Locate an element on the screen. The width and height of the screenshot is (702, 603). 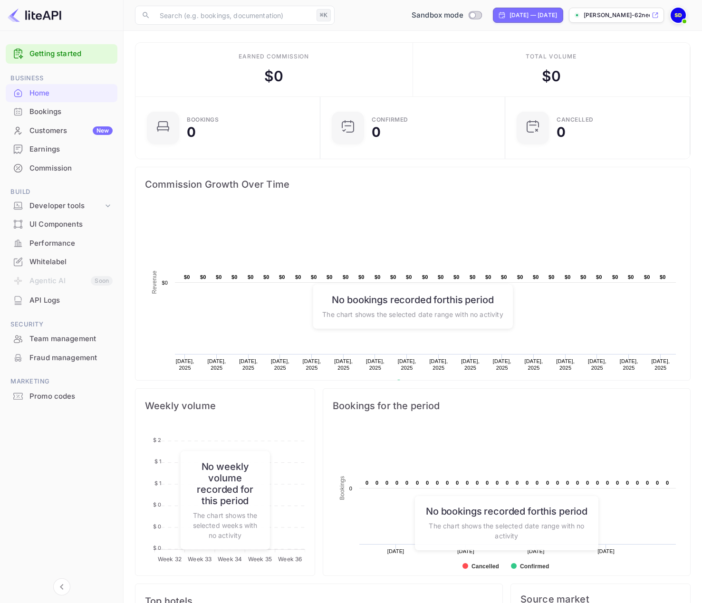
a: Whitelabel is located at coordinates (61, 262).